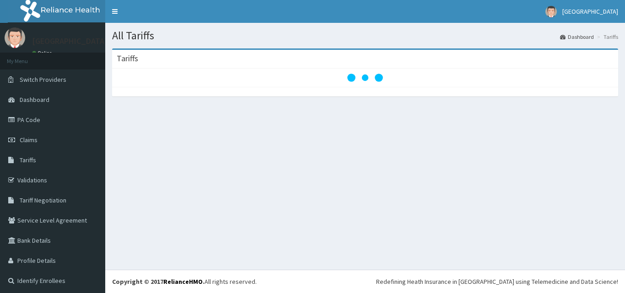  Describe the element at coordinates (606, 37) in the screenshot. I see `li: Tariffs` at that location.